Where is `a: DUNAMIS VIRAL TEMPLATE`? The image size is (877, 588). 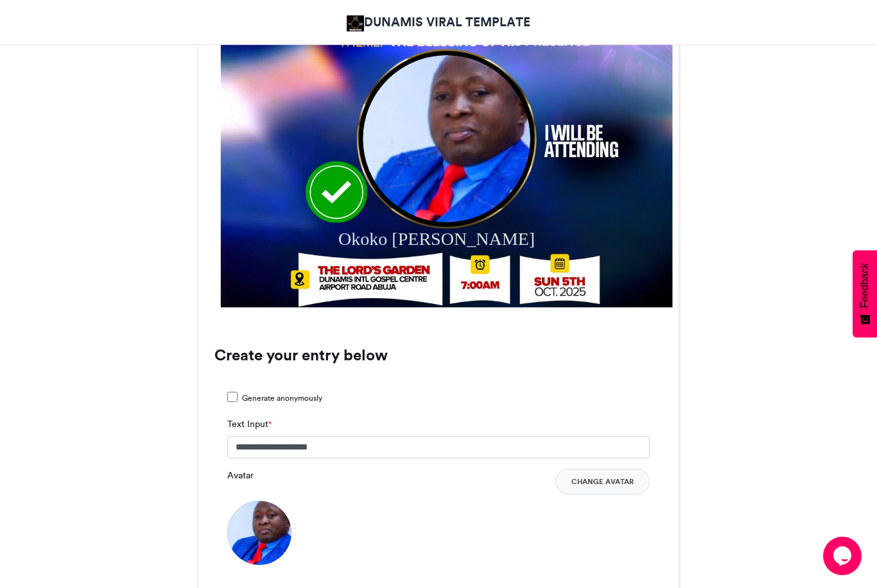 a: DUNAMIS VIRAL TEMPLATE is located at coordinates (438, 22).